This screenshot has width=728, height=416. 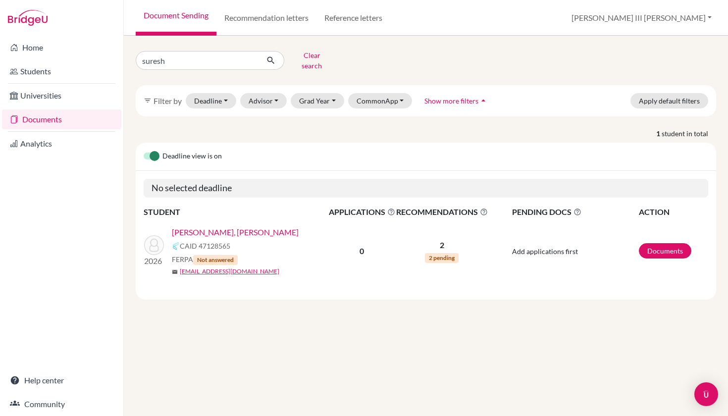 What do you see at coordinates (545, 251) in the screenshot?
I see `span: Add applications first` at bounding box center [545, 251].